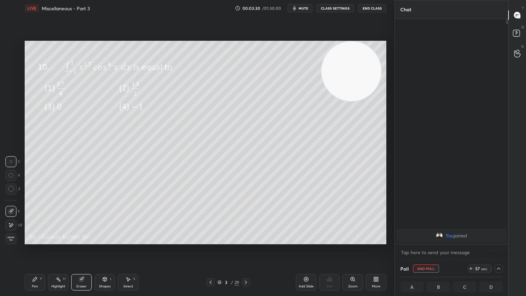  I want to click on span: joined, so click(460, 236).